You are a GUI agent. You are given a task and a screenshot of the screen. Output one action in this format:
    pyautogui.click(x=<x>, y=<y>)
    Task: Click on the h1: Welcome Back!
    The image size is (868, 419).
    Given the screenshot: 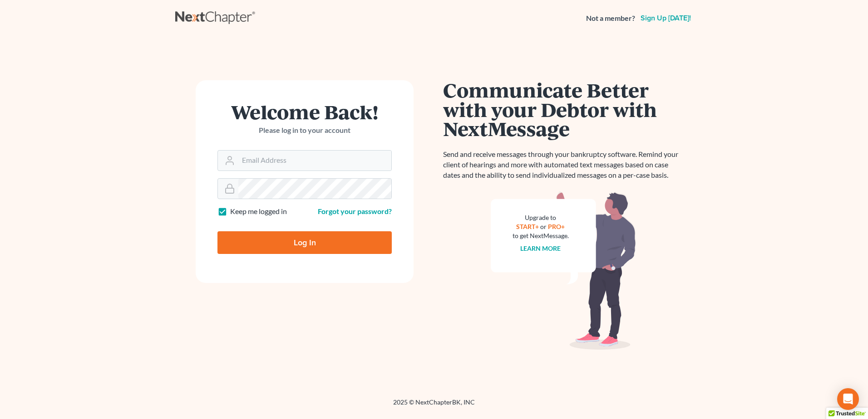 What is the action you would take?
    pyautogui.click(x=305, y=112)
    